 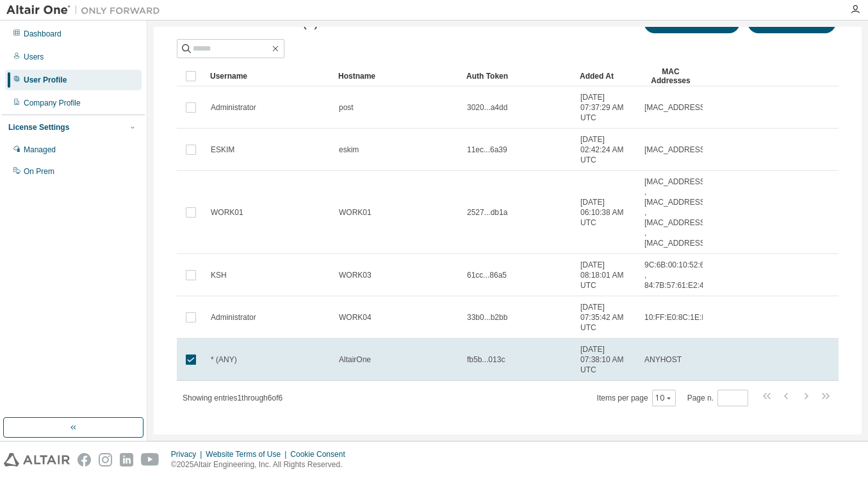 What do you see at coordinates (39, 172) in the screenshot?
I see `div: On Prem` at bounding box center [39, 172].